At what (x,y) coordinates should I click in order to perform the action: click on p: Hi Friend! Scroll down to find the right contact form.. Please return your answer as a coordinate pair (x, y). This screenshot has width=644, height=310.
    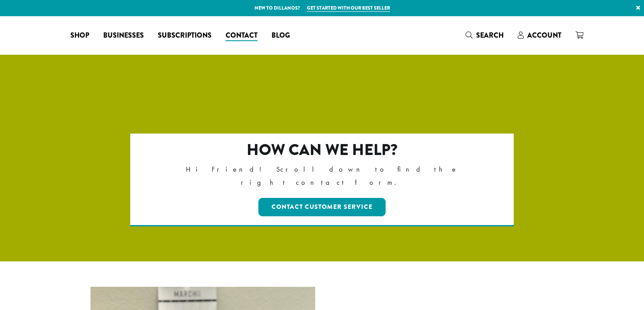
    Looking at the image, I should click on (322, 176).